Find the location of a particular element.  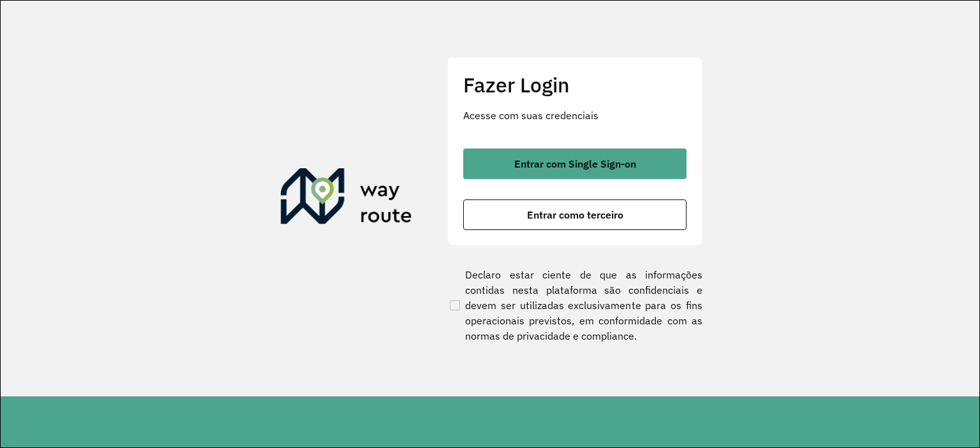

span: Entrar com Single Sign-on is located at coordinates (575, 164).